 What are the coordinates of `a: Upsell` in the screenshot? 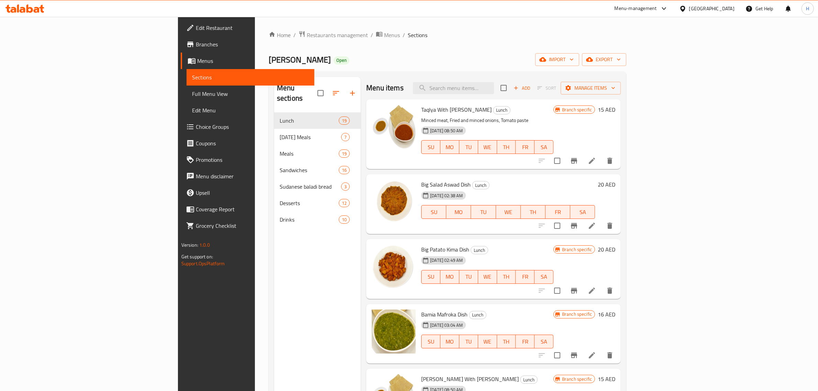 It's located at (248, 193).